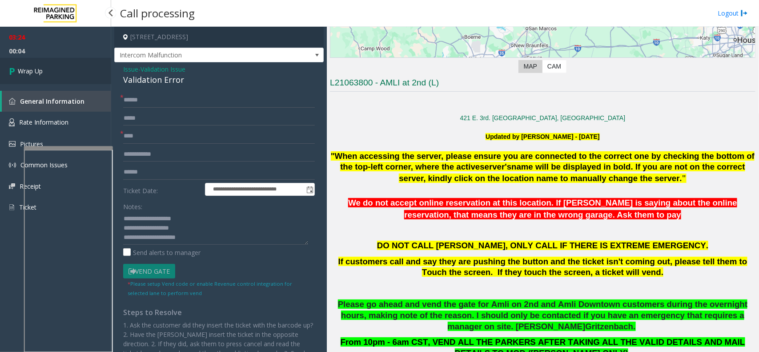  I want to click on button: Vend Gate, so click(149, 271).